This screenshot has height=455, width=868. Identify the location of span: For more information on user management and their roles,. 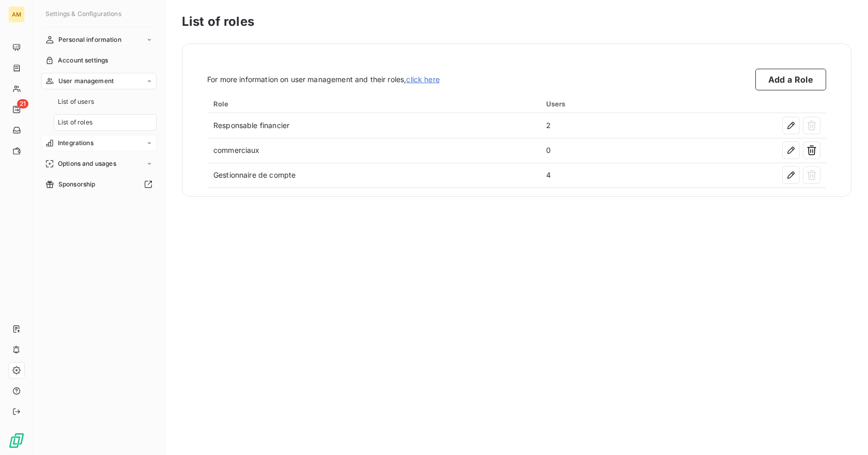
(323, 80).